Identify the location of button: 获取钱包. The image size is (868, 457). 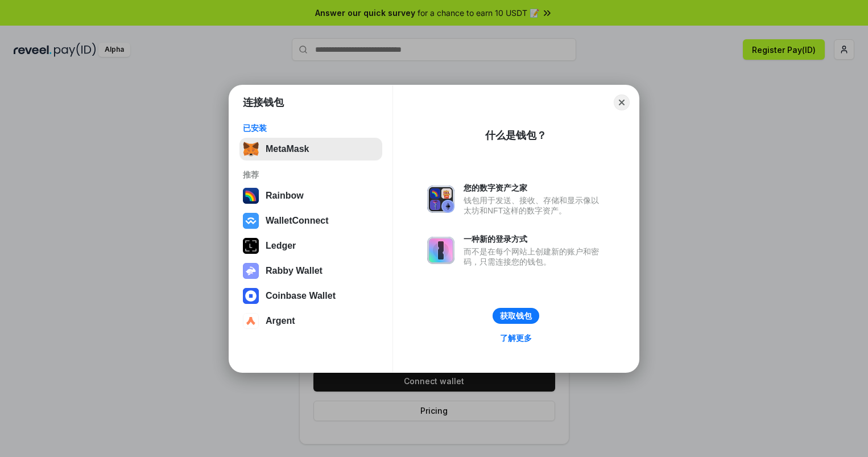
(516, 316).